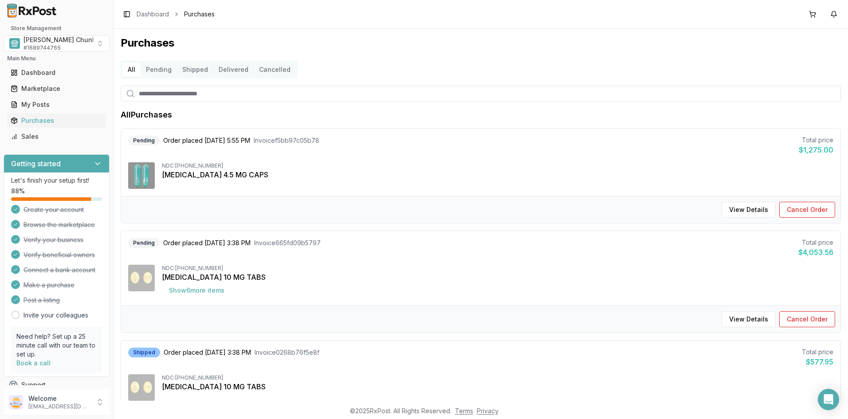 The width and height of the screenshot is (848, 419). What do you see at coordinates (287, 243) in the screenshot?
I see `span: Invoice 665fd09b5797` at bounding box center [287, 243].